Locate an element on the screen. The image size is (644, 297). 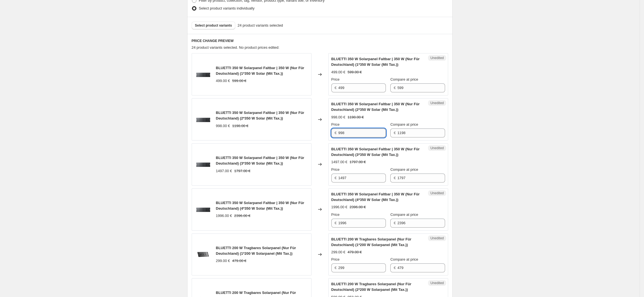
span: 24 product variants selected. No product prices edited: is located at coordinates (235, 47).